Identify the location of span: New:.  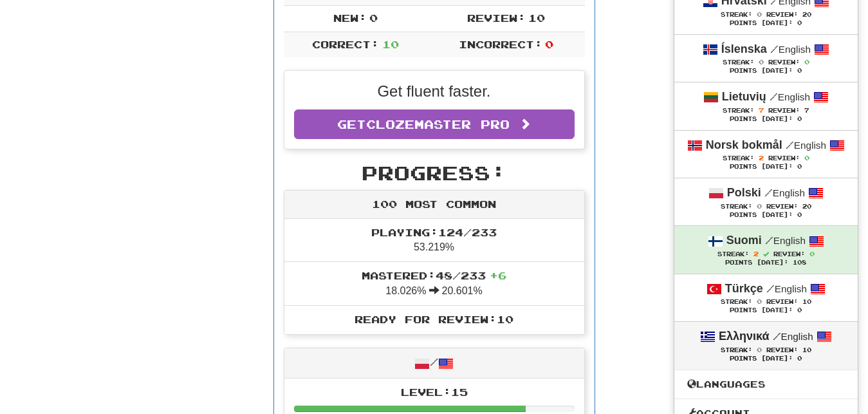
(350, 18).